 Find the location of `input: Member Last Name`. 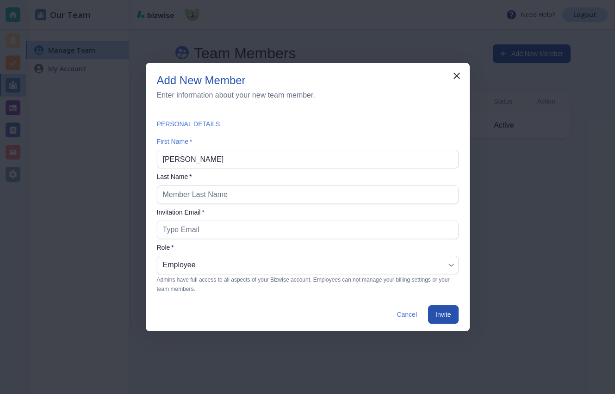

input: Member Last Name is located at coordinates (308, 195).